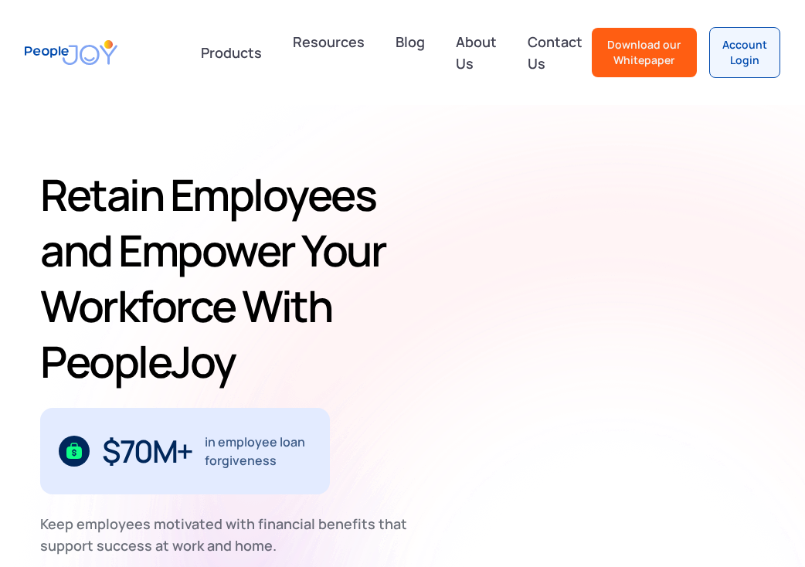 This screenshot has width=805, height=567. I want to click on a: About Us, so click(476, 53).